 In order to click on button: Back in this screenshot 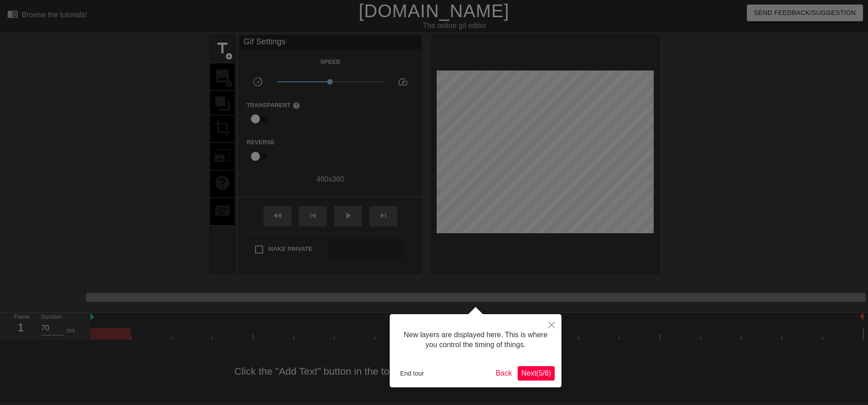, I will do `click(504, 374)`.